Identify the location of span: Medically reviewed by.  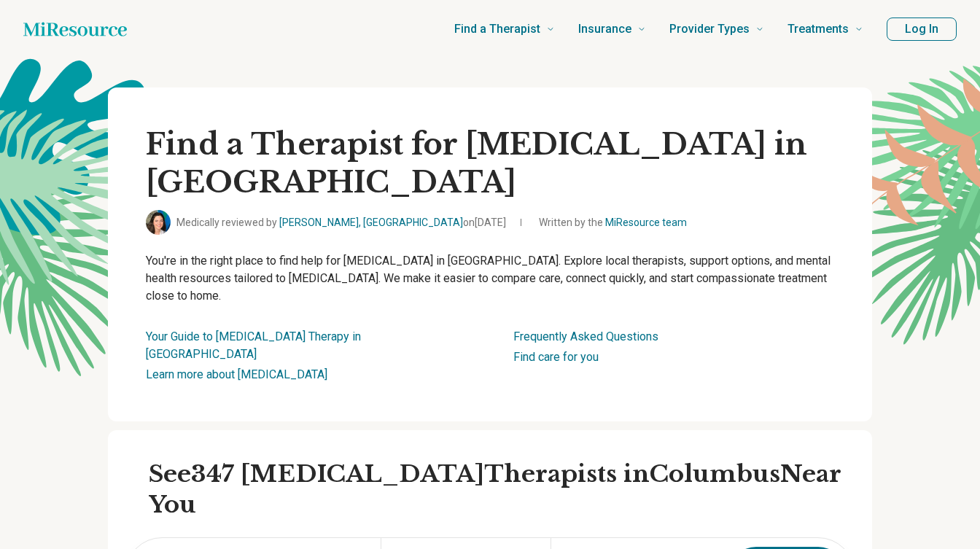
(341, 223).